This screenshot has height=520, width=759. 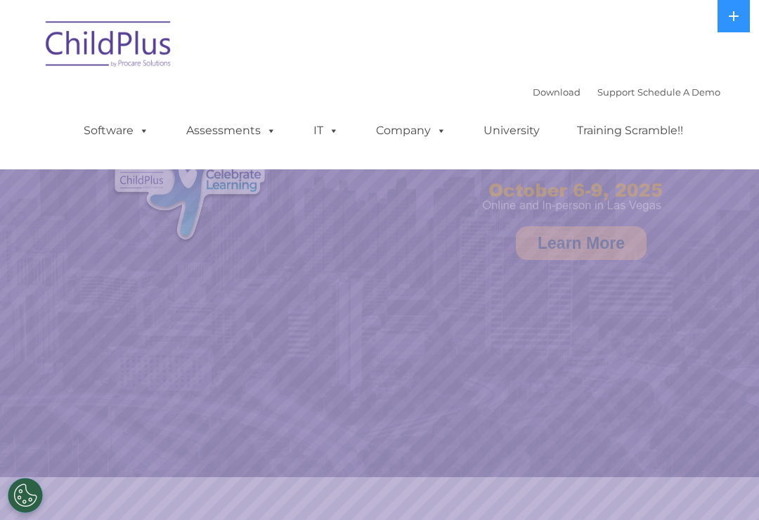 I want to click on a: Schedule A Demo, so click(x=679, y=92).